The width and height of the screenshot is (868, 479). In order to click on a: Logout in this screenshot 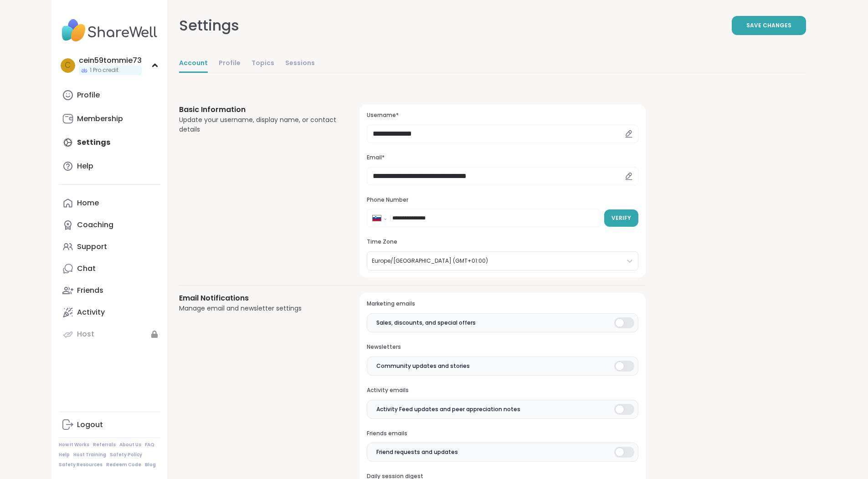, I will do `click(109, 424)`.